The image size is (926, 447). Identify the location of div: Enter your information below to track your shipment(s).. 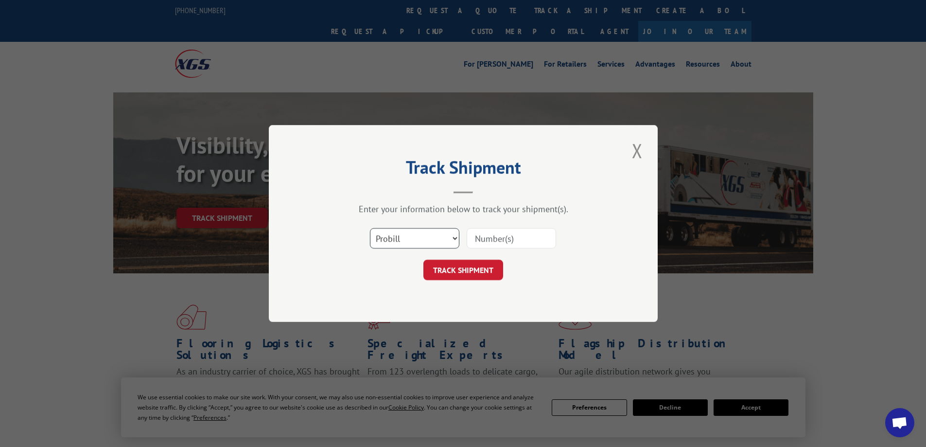
(463, 209).